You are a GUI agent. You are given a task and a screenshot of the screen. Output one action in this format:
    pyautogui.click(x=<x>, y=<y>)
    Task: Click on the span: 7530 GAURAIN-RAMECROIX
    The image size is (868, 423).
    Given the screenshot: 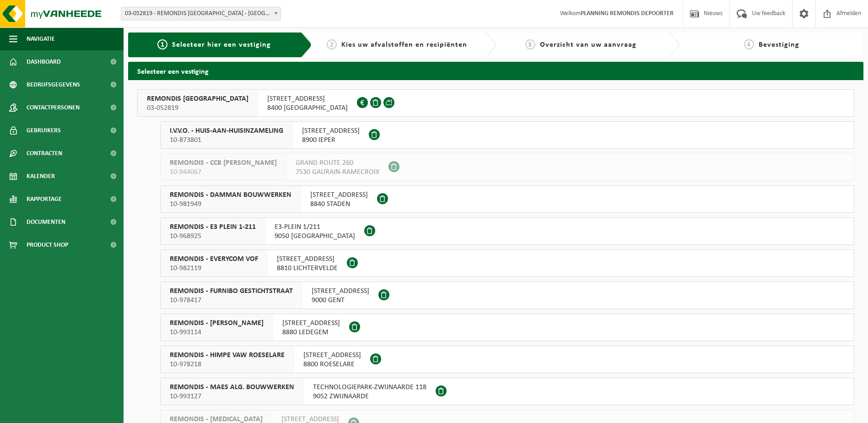 What is the action you would take?
    pyautogui.click(x=337, y=172)
    